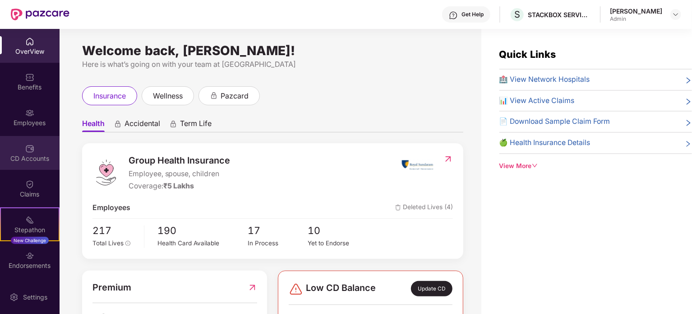 This screenshot has height=314, width=692. I want to click on div: Admin, so click(636, 19).